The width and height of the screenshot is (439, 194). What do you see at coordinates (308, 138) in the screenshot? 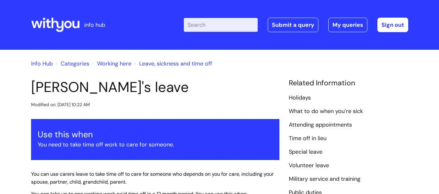
I see `a: Time off in lieu` at bounding box center [308, 138].